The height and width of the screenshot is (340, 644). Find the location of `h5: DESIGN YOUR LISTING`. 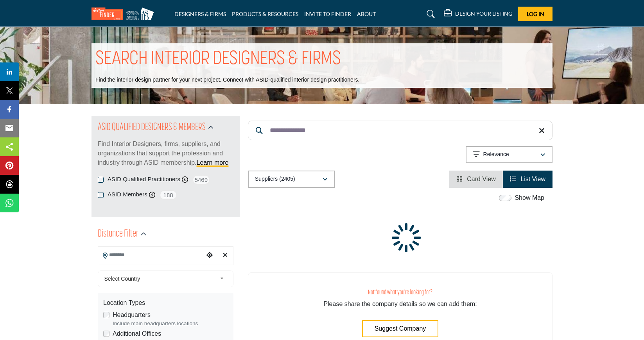

h5: DESIGN YOUR LISTING is located at coordinates (484, 14).